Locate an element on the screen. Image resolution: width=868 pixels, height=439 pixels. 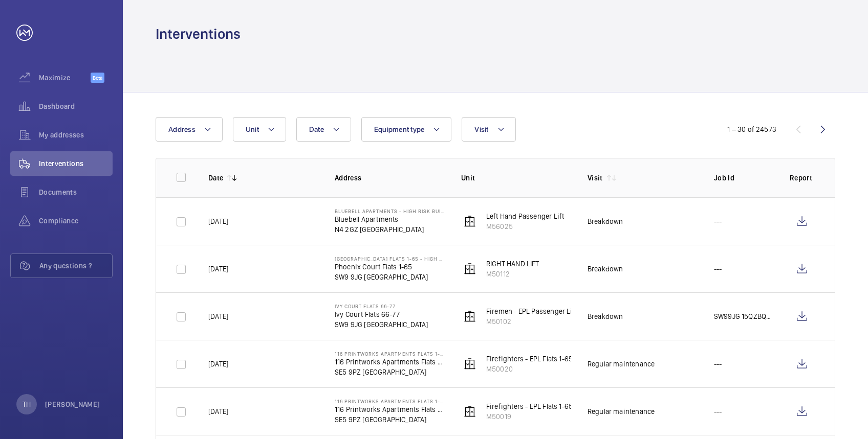
span: My addresses is located at coordinates (76, 135).